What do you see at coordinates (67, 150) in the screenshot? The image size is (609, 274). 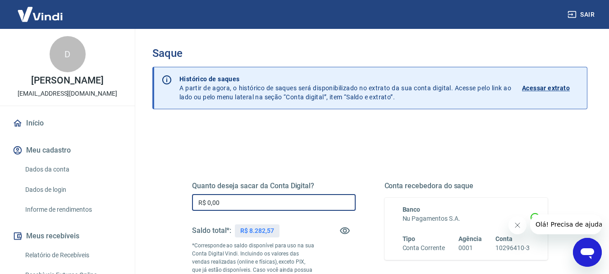 I see `button: Meu cadastro` at bounding box center [67, 150].